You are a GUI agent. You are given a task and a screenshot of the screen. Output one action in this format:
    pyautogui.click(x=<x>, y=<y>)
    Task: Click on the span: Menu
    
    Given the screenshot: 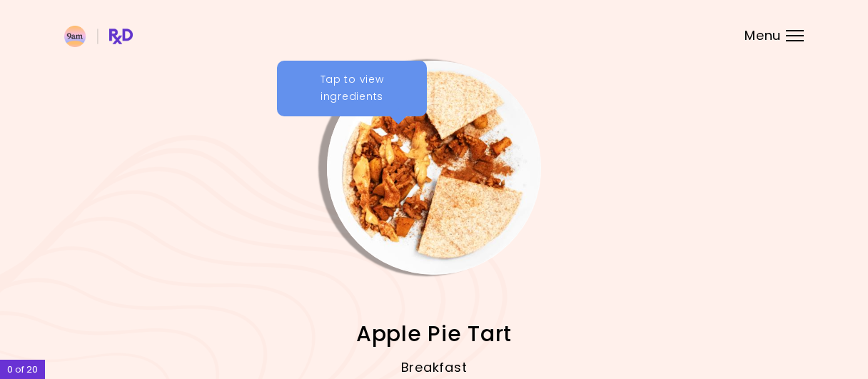 What is the action you would take?
    pyautogui.click(x=763, y=35)
    